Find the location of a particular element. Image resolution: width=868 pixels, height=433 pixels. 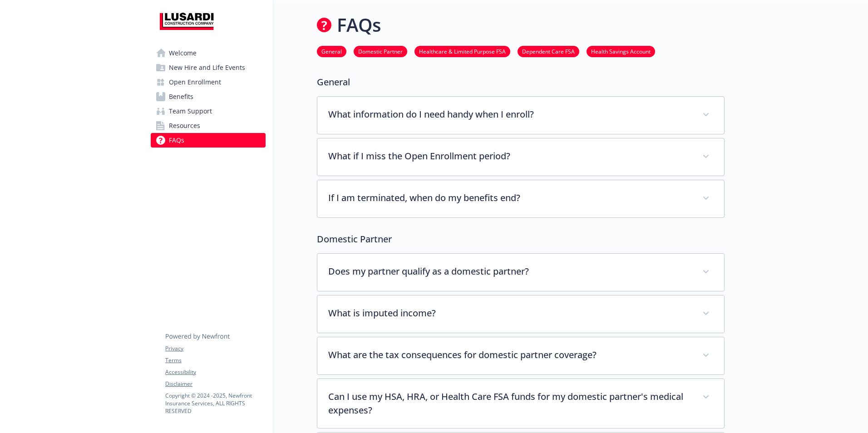

span: Welcome is located at coordinates (183, 53).